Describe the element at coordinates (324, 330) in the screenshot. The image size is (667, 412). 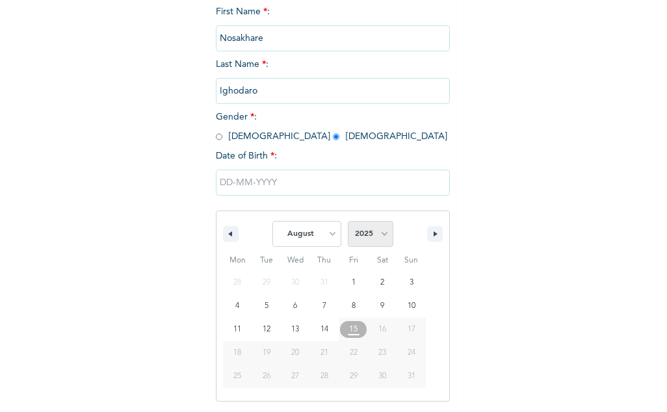
I see `span: 14` at that location.